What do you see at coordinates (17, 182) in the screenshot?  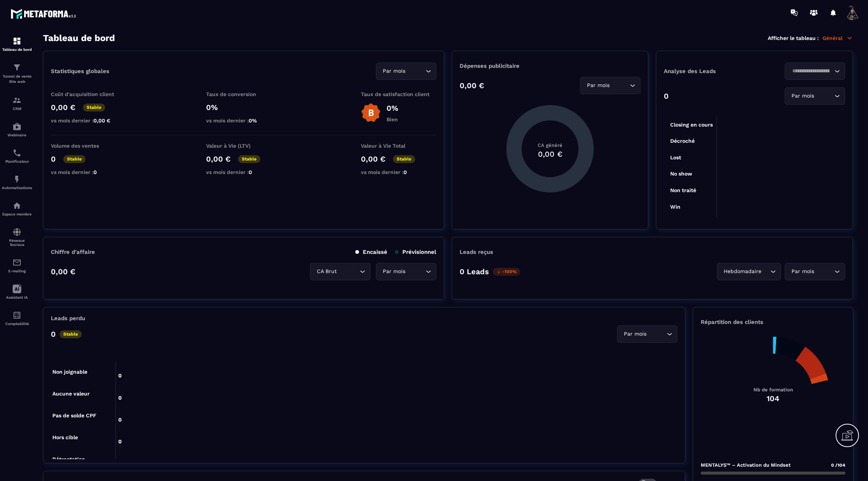 I see `a: automationsautomationsAutomatisations` at bounding box center [17, 182].